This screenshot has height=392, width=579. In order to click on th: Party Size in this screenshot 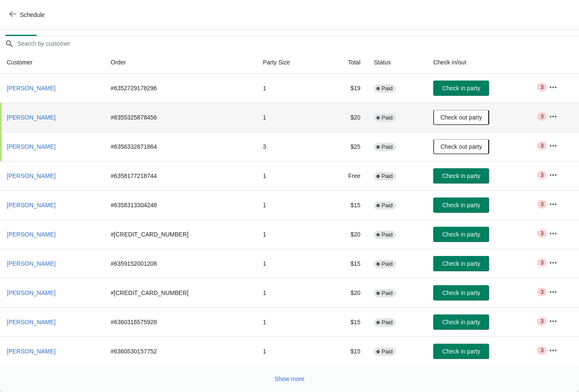, I will do `click(290, 62)`.